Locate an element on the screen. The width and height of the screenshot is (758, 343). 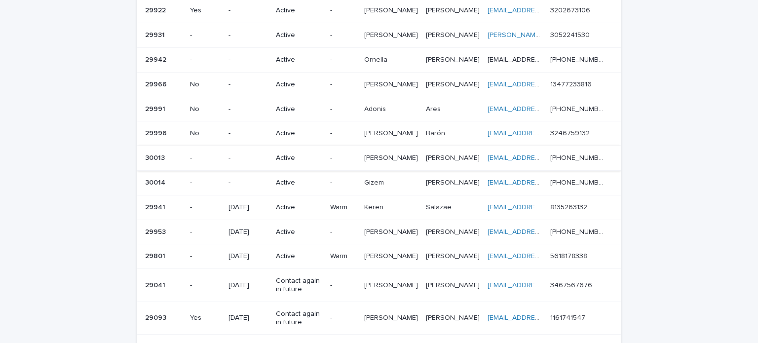
p: 1161741547 is located at coordinates (568, 317).